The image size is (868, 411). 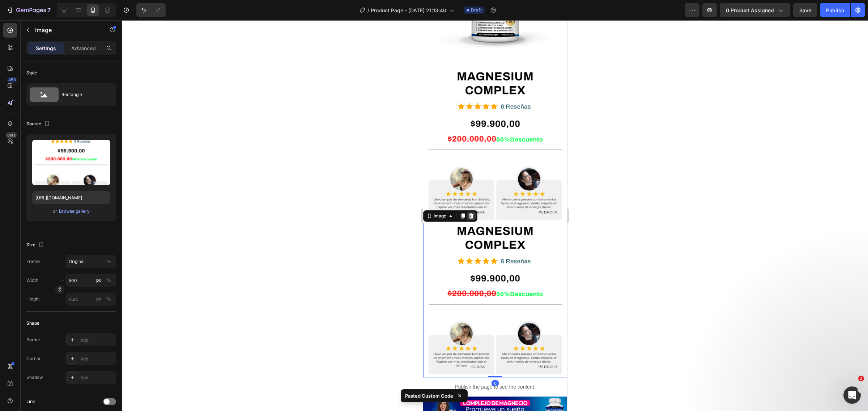 I want to click on span: Draft, so click(x=477, y=10).